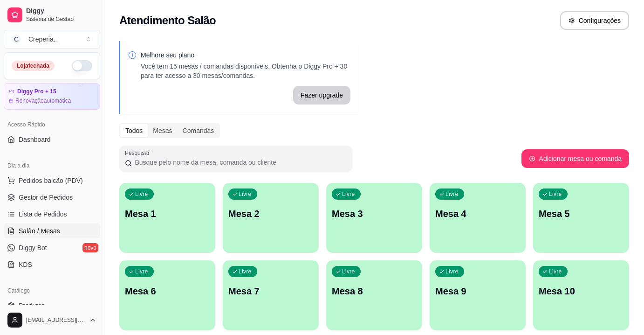 This screenshot has width=644, height=335. I want to click on a: Gestor de Pedidos, so click(52, 197).